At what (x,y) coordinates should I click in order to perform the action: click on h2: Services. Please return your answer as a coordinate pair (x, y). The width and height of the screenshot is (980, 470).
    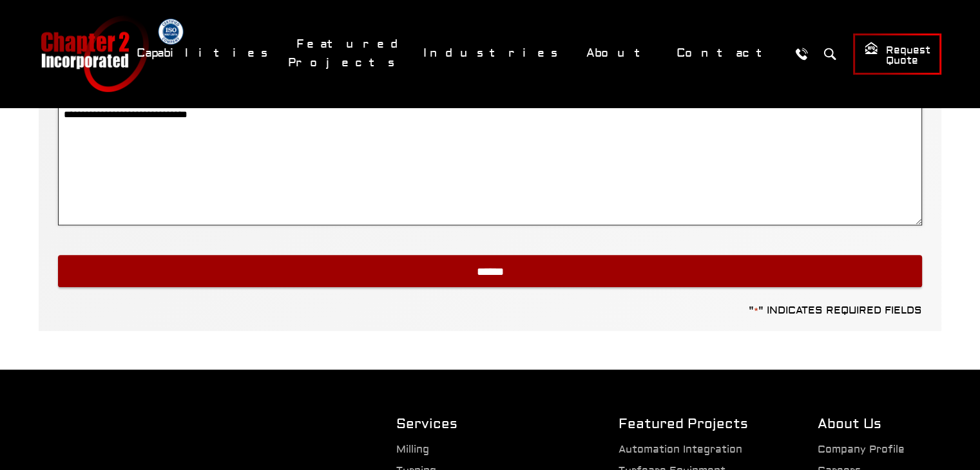
    Looking at the image, I should click on (482, 424).